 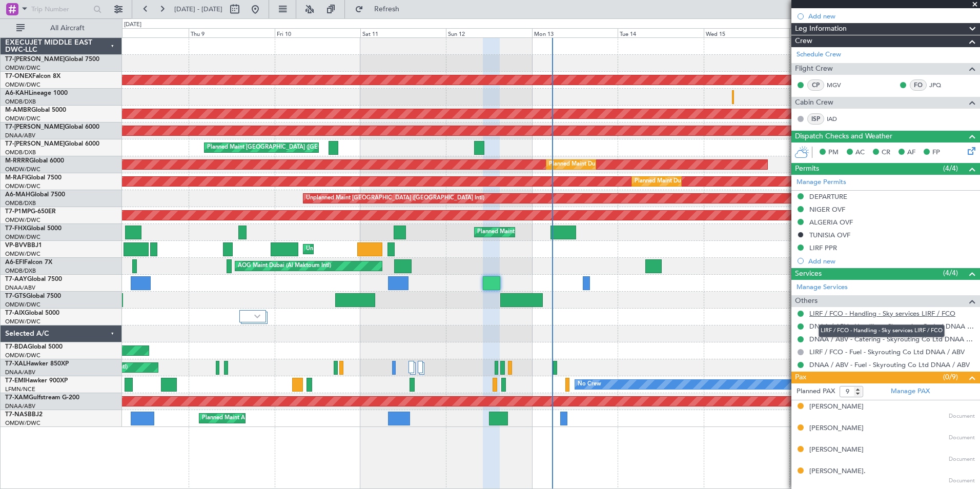 What do you see at coordinates (829, 196) in the screenshot?
I see `div: DEPARTURE` at bounding box center [829, 196].